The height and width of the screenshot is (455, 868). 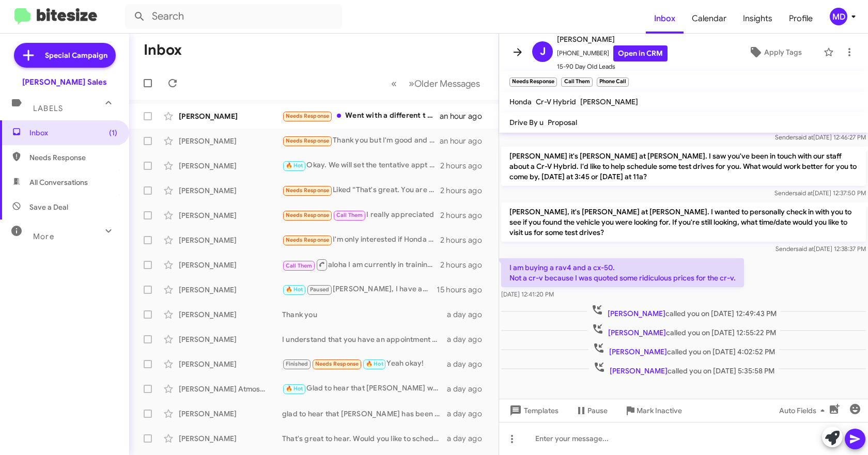 What do you see at coordinates (44, 236) in the screenshot?
I see `span: More` at bounding box center [44, 236].